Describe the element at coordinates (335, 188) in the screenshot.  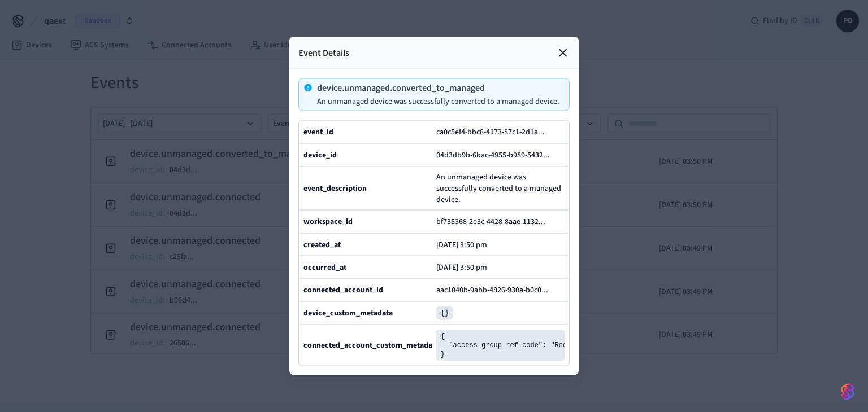
I see `b: event_description` at that location.